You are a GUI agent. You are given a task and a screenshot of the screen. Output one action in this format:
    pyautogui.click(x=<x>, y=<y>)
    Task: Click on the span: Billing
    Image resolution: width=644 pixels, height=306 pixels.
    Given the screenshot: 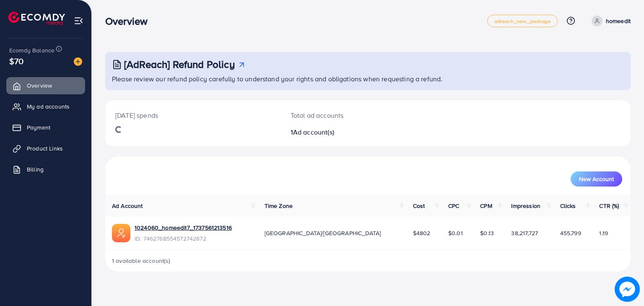 What is the action you would take?
    pyautogui.click(x=35, y=169)
    